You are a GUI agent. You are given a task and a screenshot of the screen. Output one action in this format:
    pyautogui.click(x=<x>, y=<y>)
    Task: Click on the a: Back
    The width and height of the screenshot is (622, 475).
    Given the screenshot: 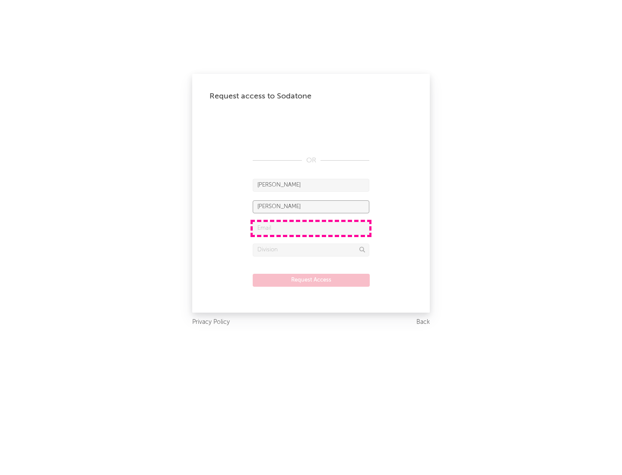 What is the action you would take?
    pyautogui.click(x=423, y=322)
    